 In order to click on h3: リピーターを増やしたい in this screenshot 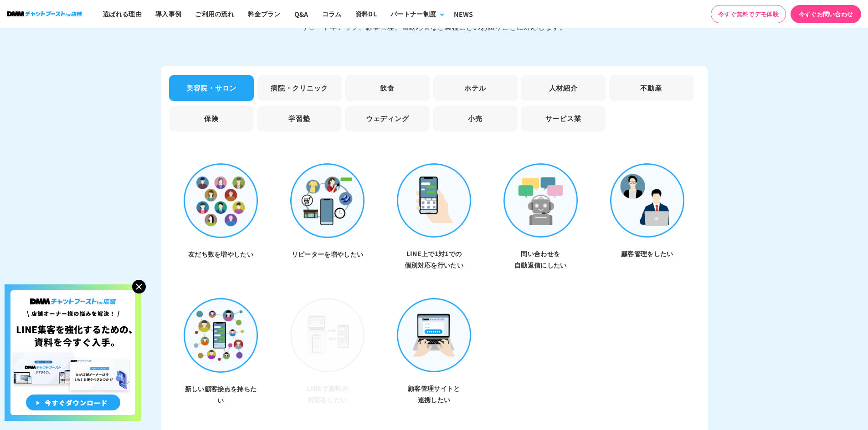, I will do `click(328, 254)`.